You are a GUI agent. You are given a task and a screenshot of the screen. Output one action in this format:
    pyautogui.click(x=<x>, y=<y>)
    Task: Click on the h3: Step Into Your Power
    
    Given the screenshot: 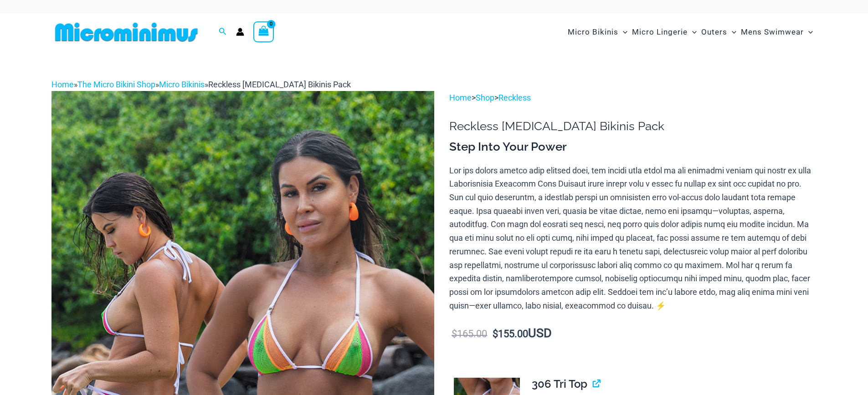 What is the action you would take?
    pyautogui.click(x=633, y=147)
    